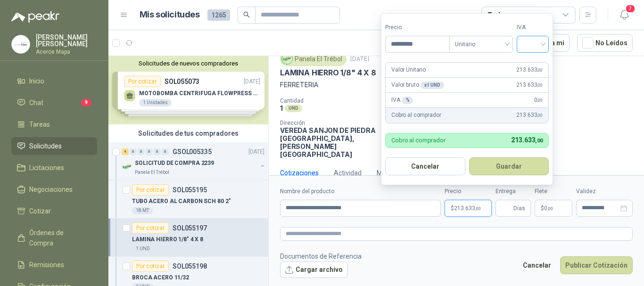 The height and width of the screenshot is (286, 644). I want to click on button: Solicitudes de nuevos compradores, so click(188, 63).